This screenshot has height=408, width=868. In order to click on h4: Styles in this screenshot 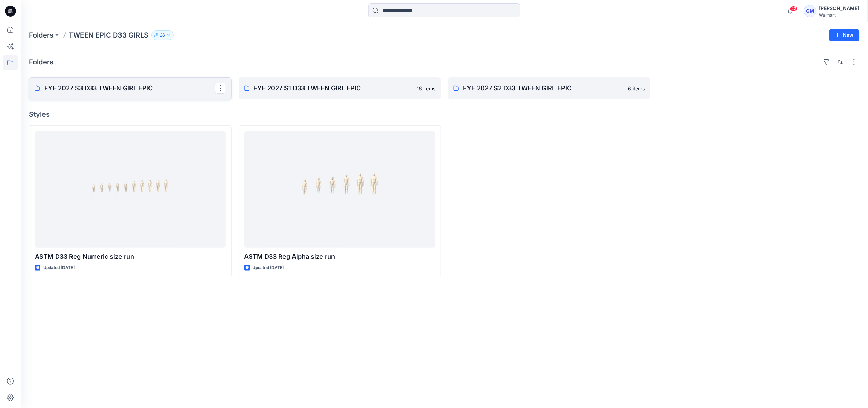, I will do `click(445, 114)`.